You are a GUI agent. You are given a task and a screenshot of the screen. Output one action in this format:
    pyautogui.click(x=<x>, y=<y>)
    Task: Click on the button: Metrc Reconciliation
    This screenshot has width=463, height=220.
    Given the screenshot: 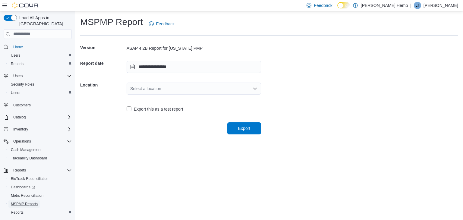 What is the action you would take?
    pyautogui.click(x=40, y=195)
    